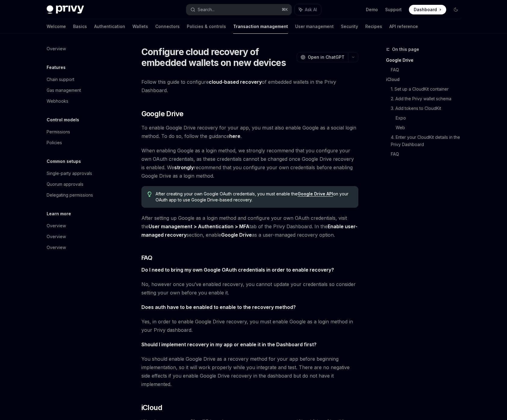 Image resolution: width=507 pixels, height=420 pixels. What do you see at coordinates (426, 80) in the screenshot?
I see `a: iCloud` at bounding box center [426, 80].